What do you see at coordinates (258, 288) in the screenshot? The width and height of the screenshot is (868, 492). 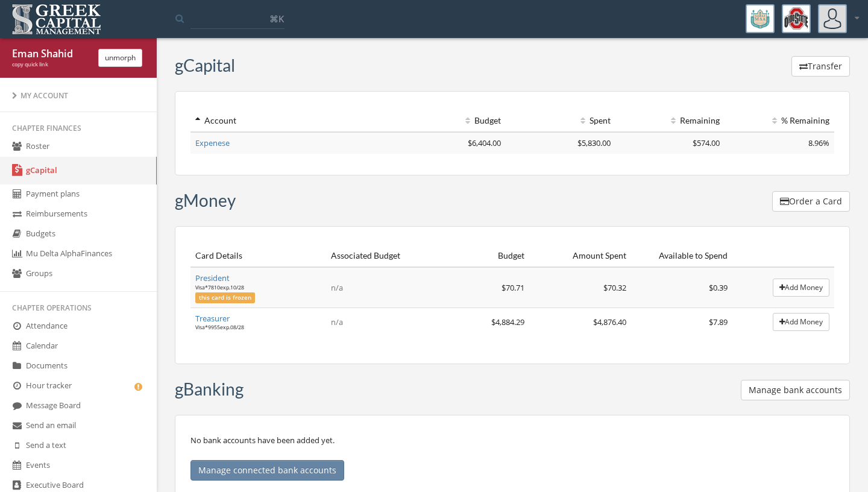 I see `div: Visa * 7810 exp. 10 / 28` at bounding box center [258, 288].